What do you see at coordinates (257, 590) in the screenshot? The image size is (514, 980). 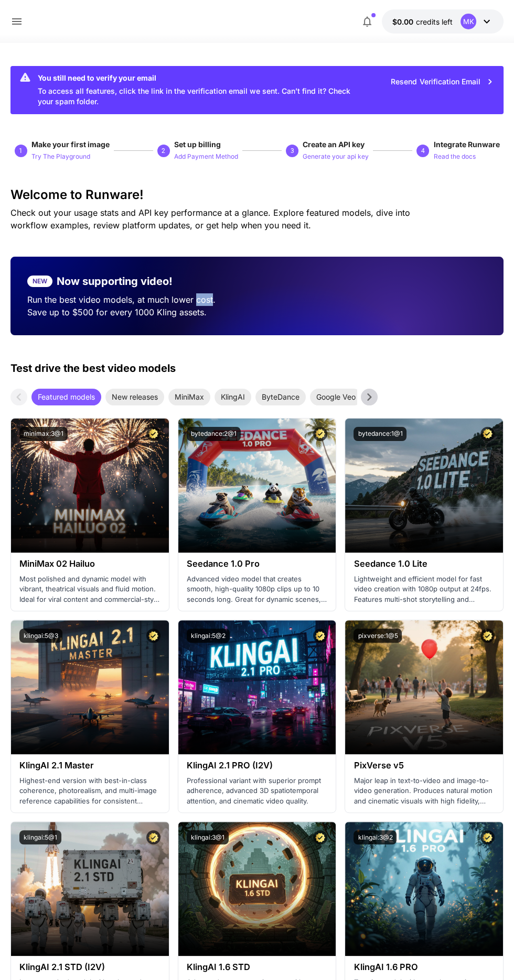 I see `p: Advanced video model that creates smooth, high-quality 1080p clips up to 10 seconds long. Great f...` at bounding box center [257, 590].